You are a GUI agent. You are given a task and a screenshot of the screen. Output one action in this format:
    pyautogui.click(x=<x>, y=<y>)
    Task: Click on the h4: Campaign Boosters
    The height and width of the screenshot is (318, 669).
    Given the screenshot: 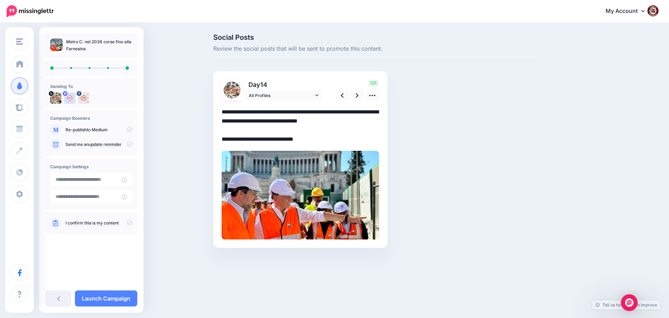 What is the action you would take?
    pyautogui.click(x=91, y=118)
    